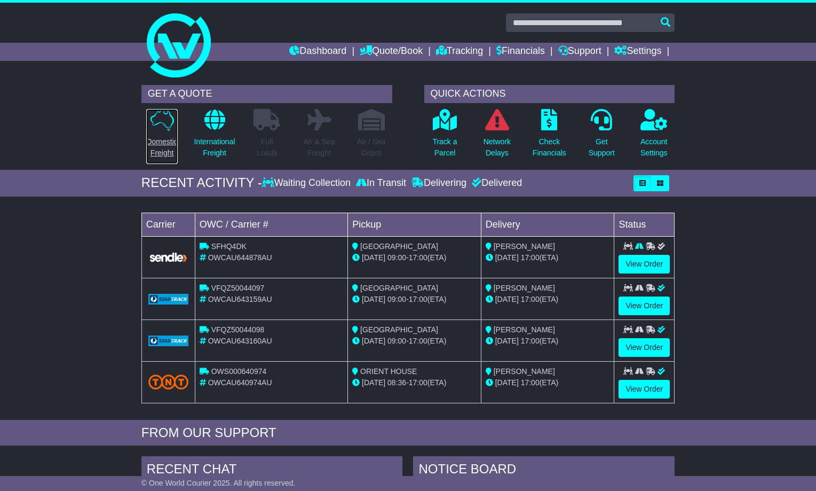 The image size is (816, 491). Describe the element at coordinates (318, 52) in the screenshot. I see `a: Dashboard` at that location.